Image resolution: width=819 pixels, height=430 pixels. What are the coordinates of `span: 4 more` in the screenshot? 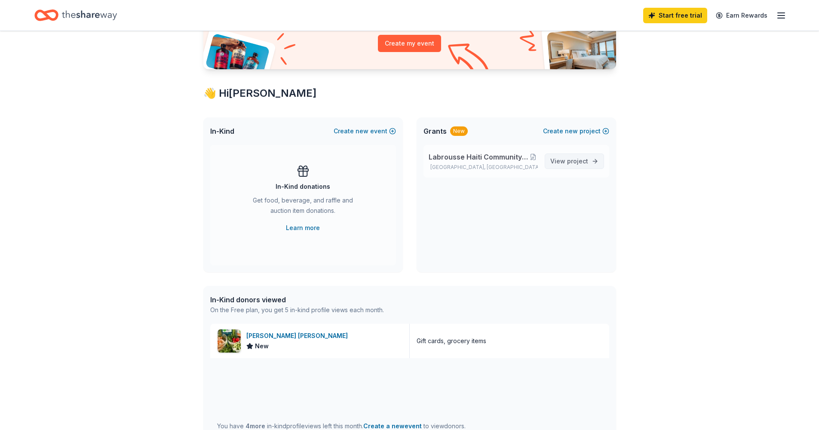 It's located at (255, 425).